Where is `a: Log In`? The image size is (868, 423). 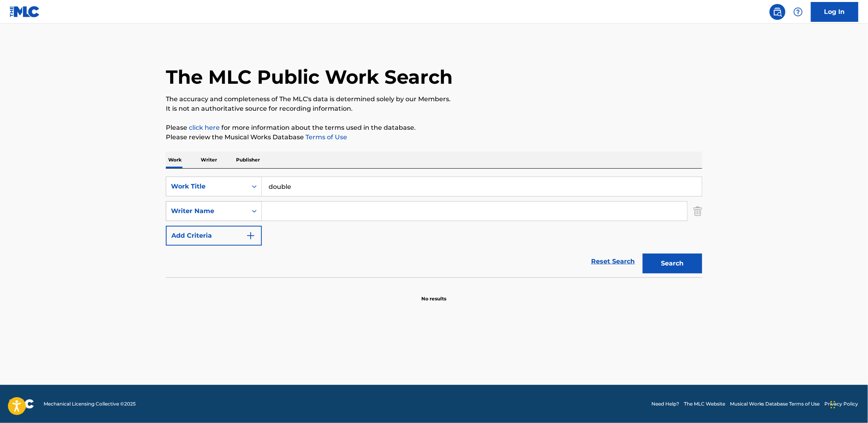
a: Log In is located at coordinates (835, 12).